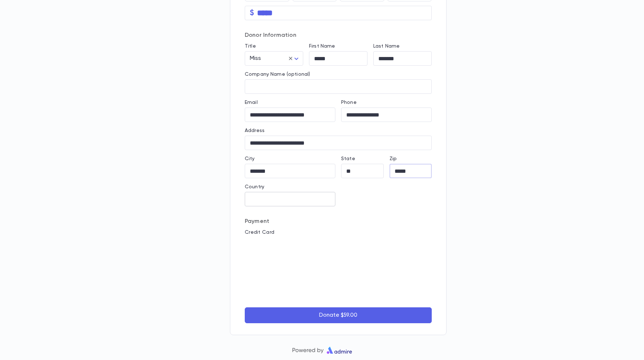 Image resolution: width=644 pixels, height=360 pixels. I want to click on label: Title, so click(250, 46).